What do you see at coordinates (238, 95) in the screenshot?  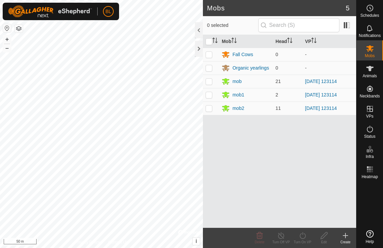 I see `div: mob1` at bounding box center [238, 95].